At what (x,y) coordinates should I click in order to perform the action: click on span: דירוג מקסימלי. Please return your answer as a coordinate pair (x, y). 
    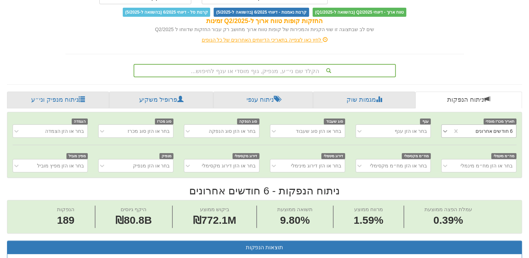
    Looking at the image, I should click on (246, 156).